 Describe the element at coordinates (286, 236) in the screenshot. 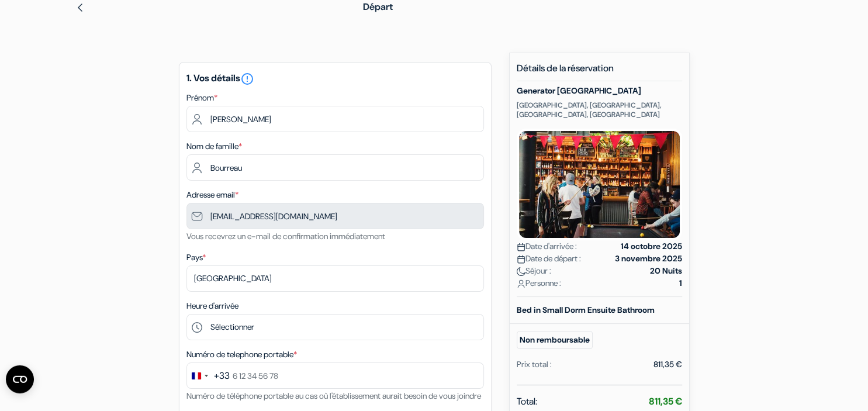

I see `small: Vous recevrez un e-mail de confirmation immédiatement` at that location.